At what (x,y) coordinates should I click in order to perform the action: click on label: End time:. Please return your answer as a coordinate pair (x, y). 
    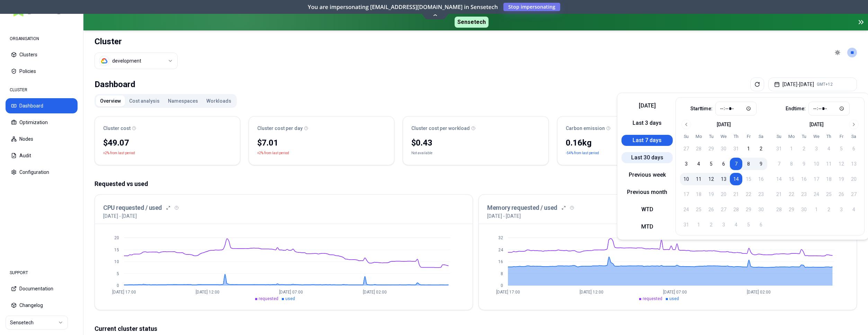
    Looking at the image, I should click on (795, 109).